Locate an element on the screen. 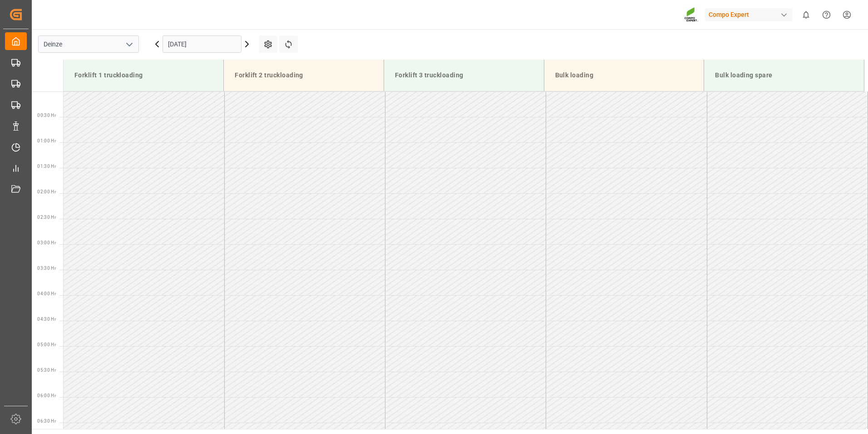 This screenshot has width=868, height=434. div: Compo Expert is located at coordinates (749, 15).